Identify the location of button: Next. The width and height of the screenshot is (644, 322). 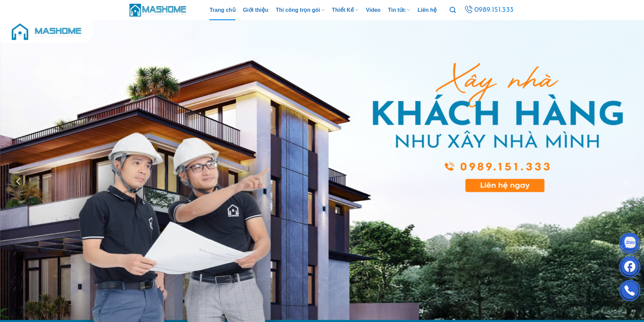
(625, 181).